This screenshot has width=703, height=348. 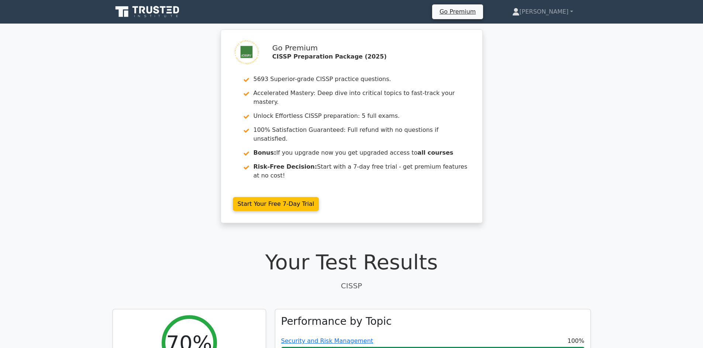 What do you see at coordinates (576, 341) in the screenshot?
I see `span: 100%` at bounding box center [576, 341].